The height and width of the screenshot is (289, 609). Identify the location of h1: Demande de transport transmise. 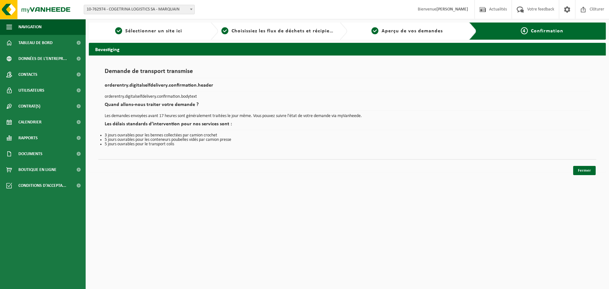
(347, 73).